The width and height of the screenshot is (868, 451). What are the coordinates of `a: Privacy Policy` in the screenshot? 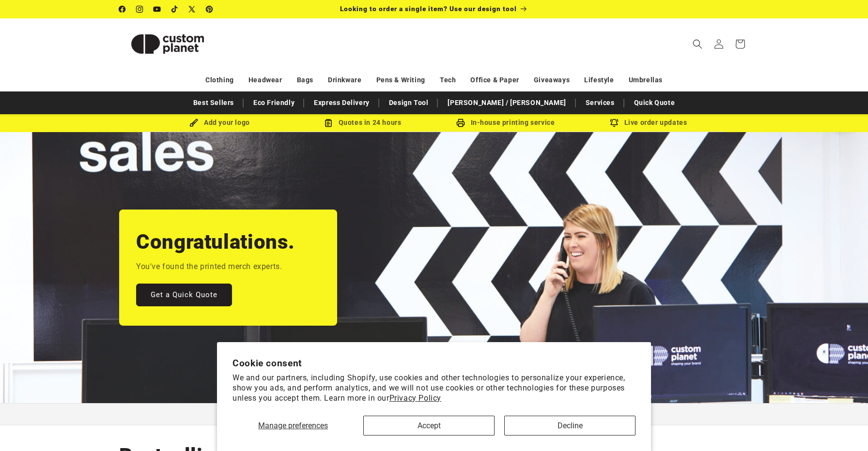 It's located at (415, 398).